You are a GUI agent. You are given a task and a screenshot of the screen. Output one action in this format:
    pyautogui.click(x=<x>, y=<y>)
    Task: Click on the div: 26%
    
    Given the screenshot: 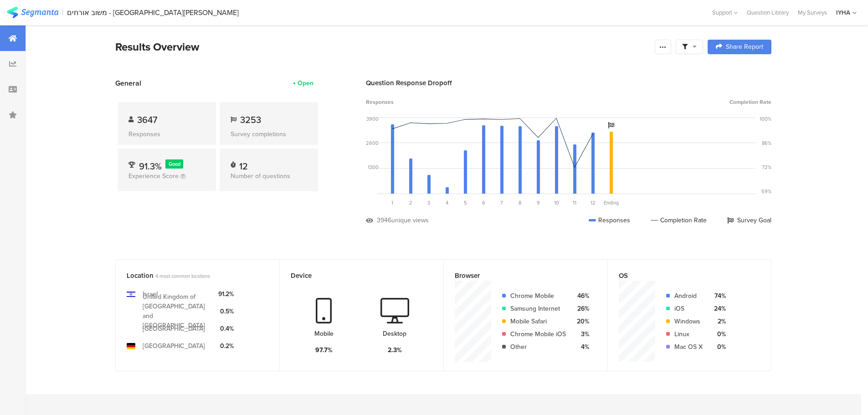 What is the action you would take?
    pyautogui.click(x=581, y=308)
    